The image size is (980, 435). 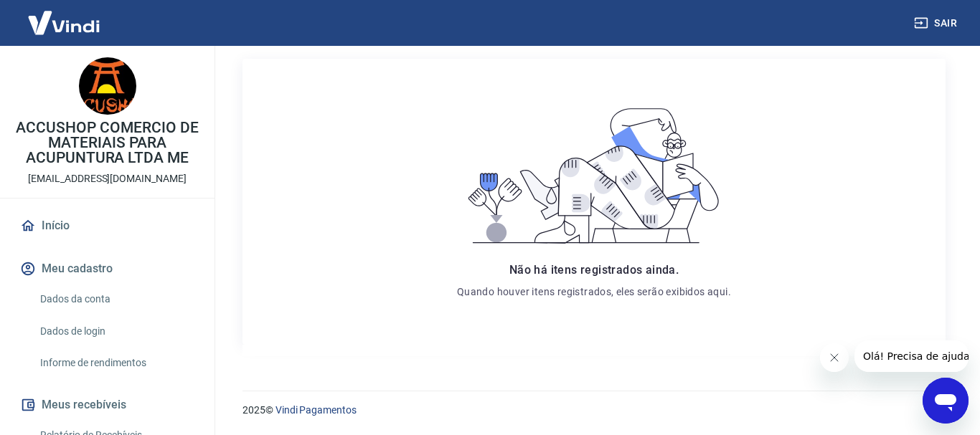 I want to click on a: Dados de login, so click(x=115, y=331).